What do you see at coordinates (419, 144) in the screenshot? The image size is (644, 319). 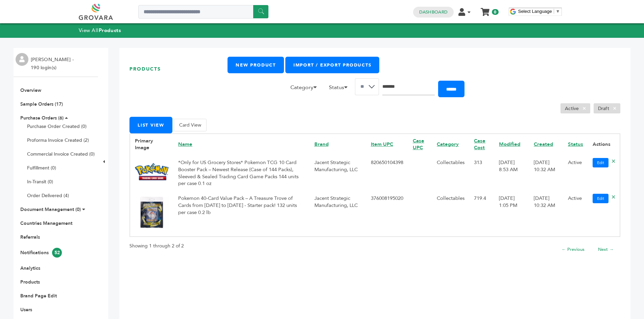 I see `a: Case UPC` at bounding box center [419, 144].